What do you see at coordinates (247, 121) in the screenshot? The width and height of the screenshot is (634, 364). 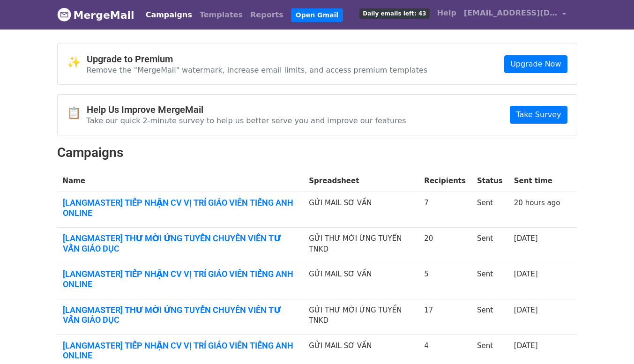 I see `p: Take our quick 2-minute survey to help us better serve you and improve our features` at bounding box center [247, 121].